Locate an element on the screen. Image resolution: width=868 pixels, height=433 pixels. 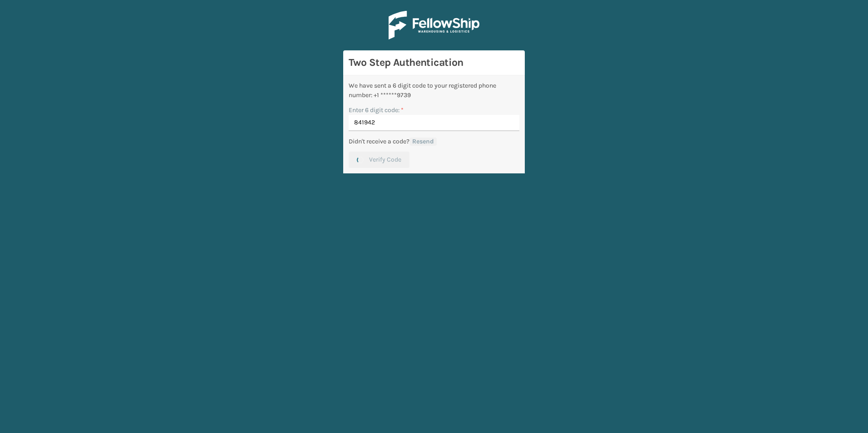
img: Logo is located at coordinates (434, 25).